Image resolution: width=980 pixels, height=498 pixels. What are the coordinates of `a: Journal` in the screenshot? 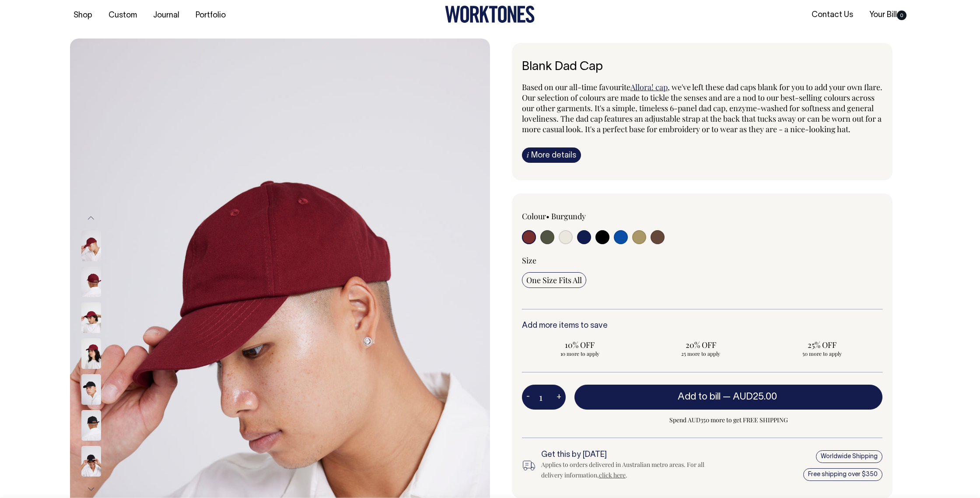 It's located at (166, 15).